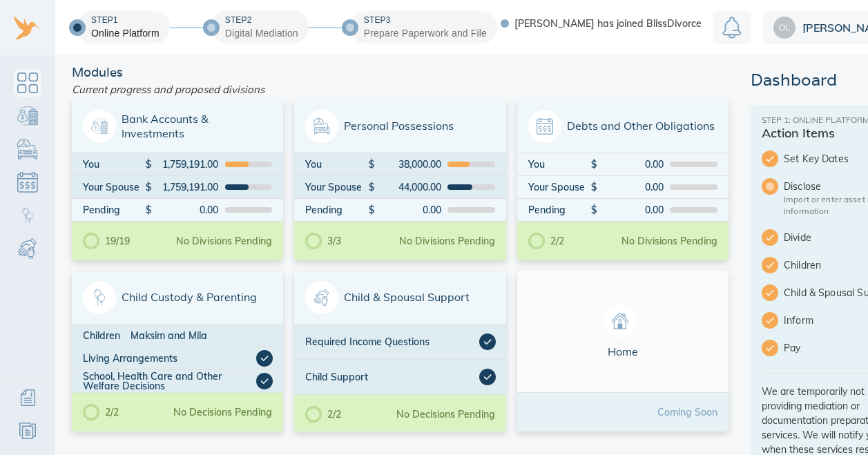 This screenshot has width=868, height=455. Describe the element at coordinates (784, 28) in the screenshot. I see `img: 18b314804d231a12b568563600782c47` at that location.